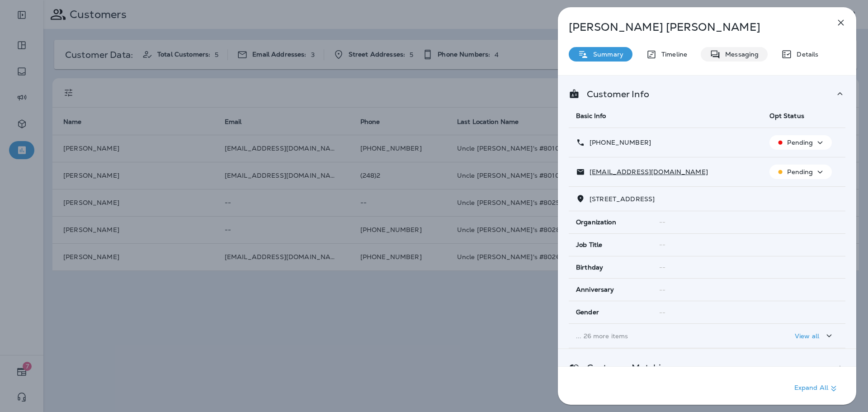 This screenshot has width=868, height=412. Describe the element at coordinates (590, 244) in the screenshot. I see `span: Job Title` at that location.